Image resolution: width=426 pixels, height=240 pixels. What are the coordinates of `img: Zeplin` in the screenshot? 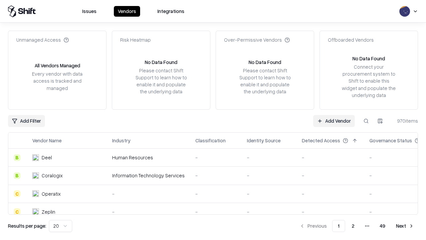 It's located at (36, 211).